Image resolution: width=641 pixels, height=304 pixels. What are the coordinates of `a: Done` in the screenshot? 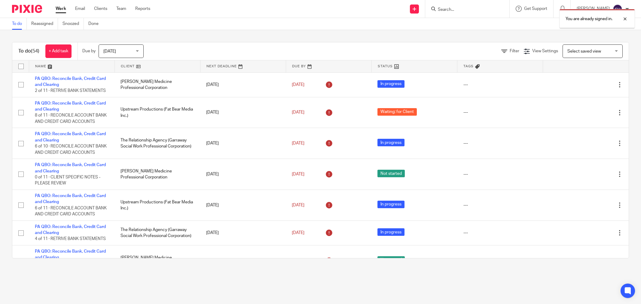 It's located at (96, 24).